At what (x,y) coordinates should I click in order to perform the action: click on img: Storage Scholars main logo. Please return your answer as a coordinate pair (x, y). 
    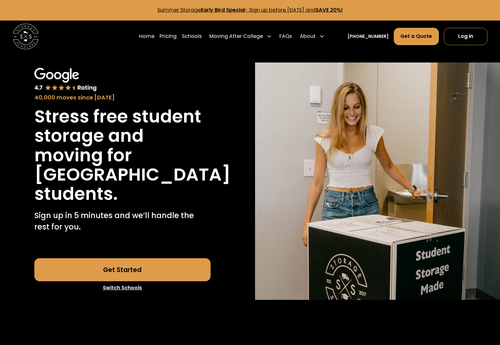
    Looking at the image, I should click on (26, 36).